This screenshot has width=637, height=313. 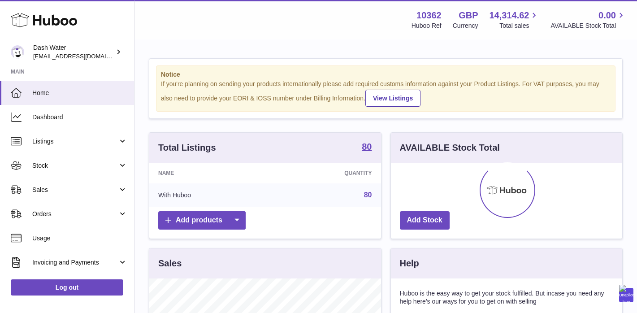 I want to click on strong: GBP, so click(x=468, y=15).